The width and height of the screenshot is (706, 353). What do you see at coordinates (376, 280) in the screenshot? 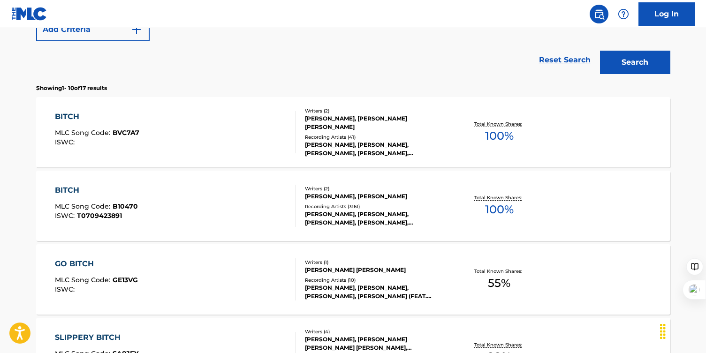
I see `div: Recording Artists ( 10 )` at bounding box center [376, 280].